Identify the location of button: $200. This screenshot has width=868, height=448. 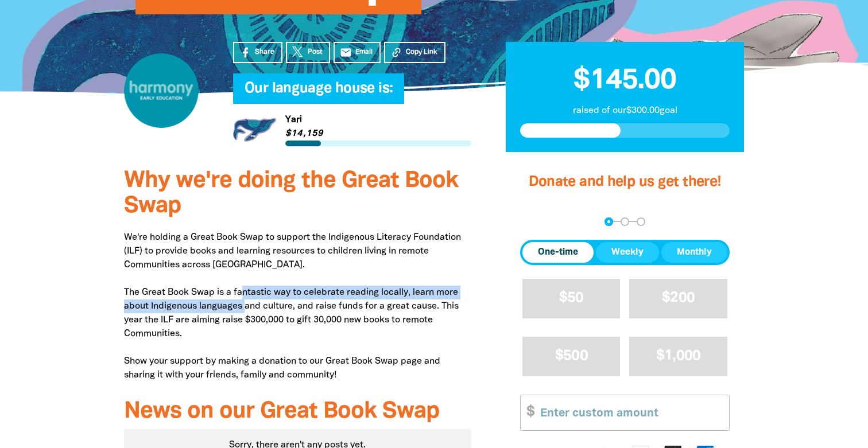
(678, 299).